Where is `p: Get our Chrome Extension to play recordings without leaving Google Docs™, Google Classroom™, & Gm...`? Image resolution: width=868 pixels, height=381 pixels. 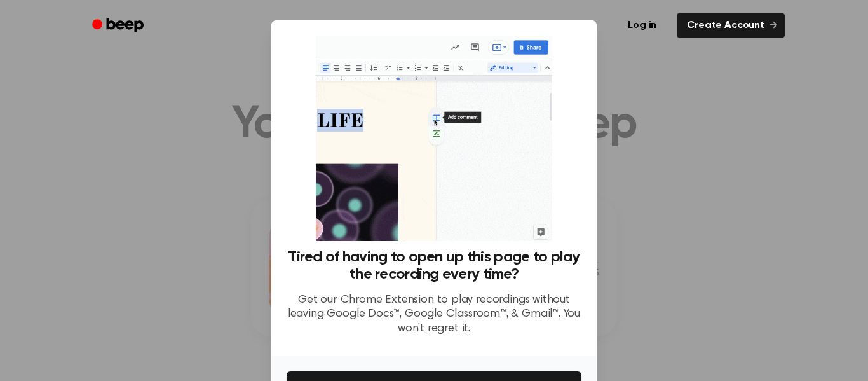 p: Get our Chrome Extension to play recordings without leaving Google Docs™, Google Classroom™, & Gm... is located at coordinates (434, 315).